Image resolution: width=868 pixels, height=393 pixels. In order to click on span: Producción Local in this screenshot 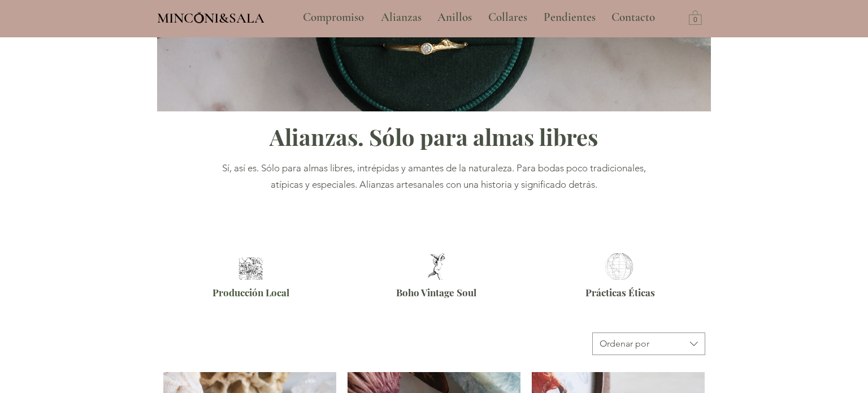, I will do `click(251, 292)`.